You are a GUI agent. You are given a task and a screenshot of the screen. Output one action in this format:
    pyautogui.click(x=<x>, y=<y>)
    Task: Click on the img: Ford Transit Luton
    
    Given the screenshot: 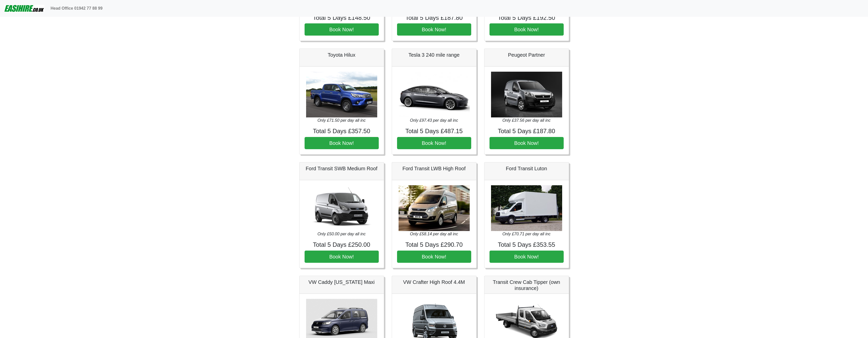 What is the action you would take?
    pyautogui.click(x=527, y=208)
    